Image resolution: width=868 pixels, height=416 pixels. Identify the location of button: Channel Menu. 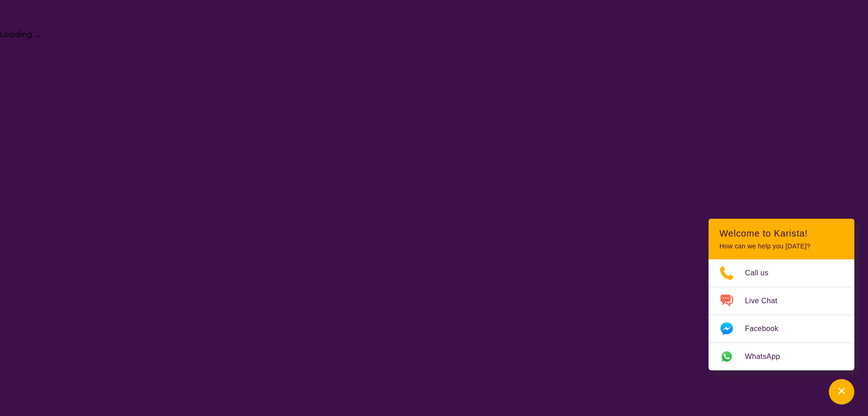
(842, 391).